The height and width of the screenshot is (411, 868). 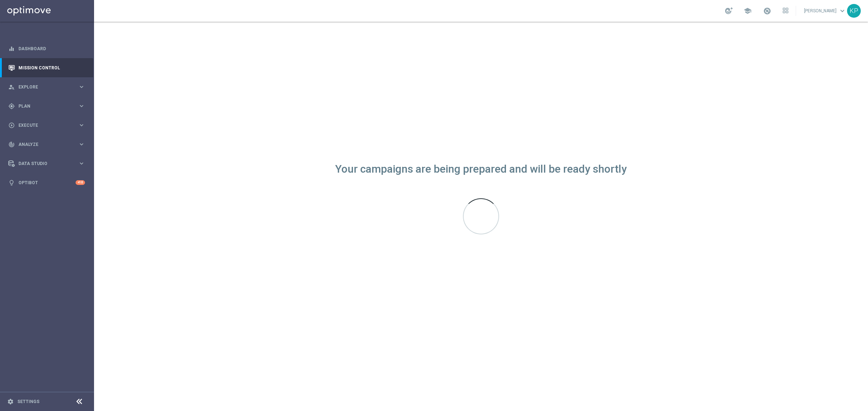 I want to click on i: settings, so click(x=11, y=402).